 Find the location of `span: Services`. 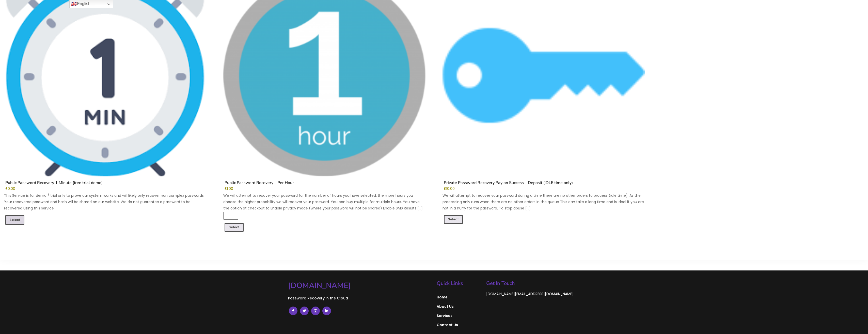

span: Services is located at coordinates (459, 316).